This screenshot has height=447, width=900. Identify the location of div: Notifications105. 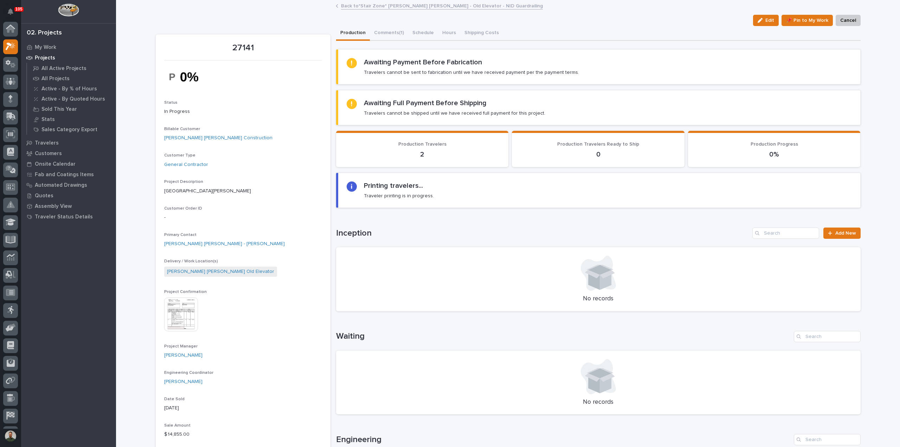
(13, 14).